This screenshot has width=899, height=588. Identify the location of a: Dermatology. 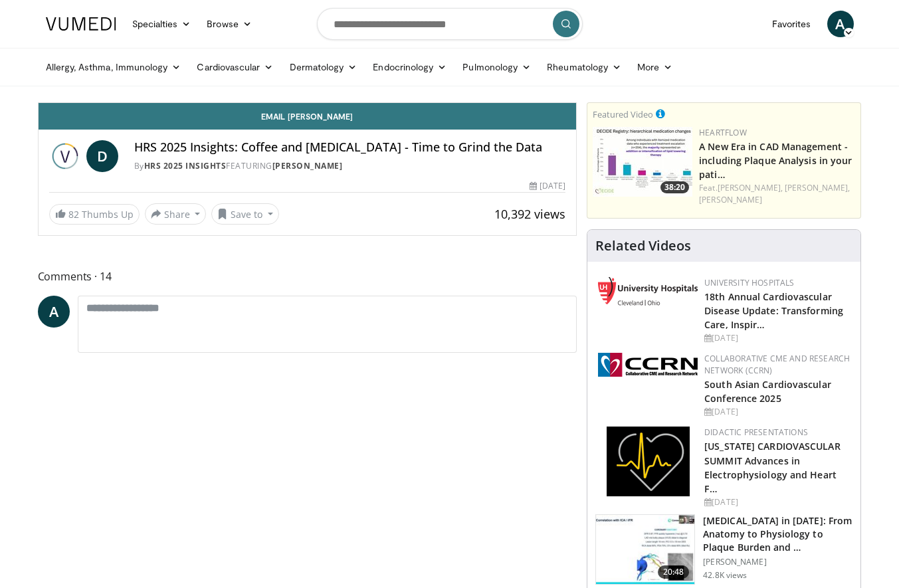
(324, 67).